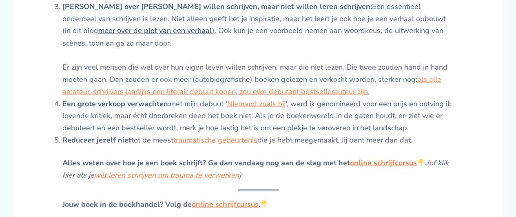 The width and height of the screenshot is (516, 217). Describe the element at coordinates (258, 140) in the screenshot. I see `li: tot de meest die je hebt meegemaakt. Jij bent meer dan dat.` at that location.